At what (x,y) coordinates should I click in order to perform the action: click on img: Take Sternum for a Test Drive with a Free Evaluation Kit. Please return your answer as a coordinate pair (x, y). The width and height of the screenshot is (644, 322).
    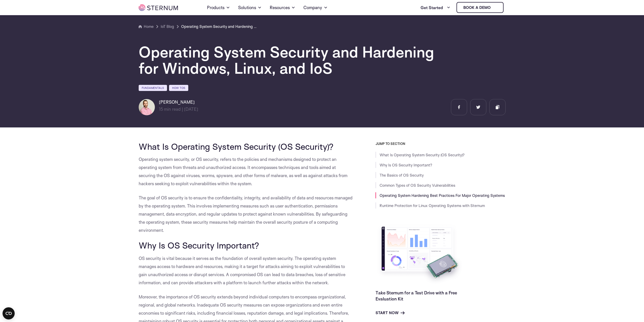
    Looking at the image, I should click on (420, 254).